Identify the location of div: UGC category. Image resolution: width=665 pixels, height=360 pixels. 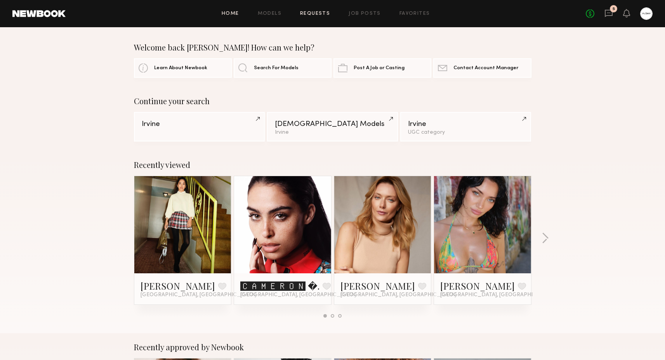
(466, 132).